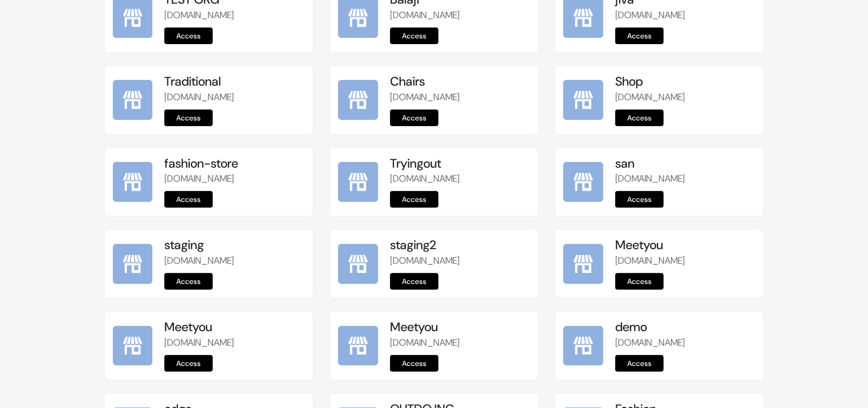 This screenshot has height=408, width=868. What do you see at coordinates (358, 264) in the screenshot?
I see `img: staging2` at bounding box center [358, 264].